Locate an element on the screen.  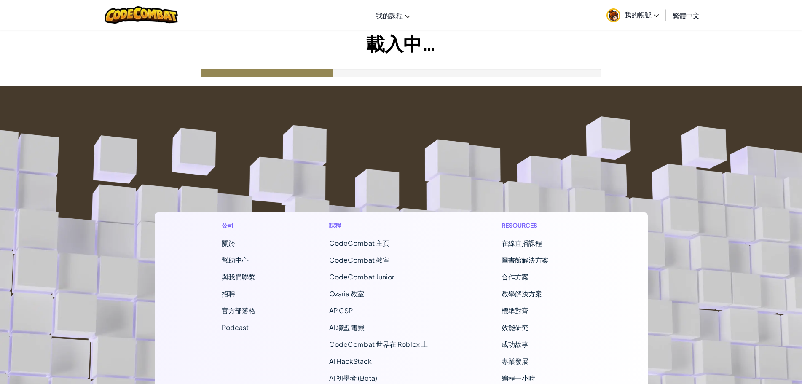
span: 我的課程 is located at coordinates (389, 15).